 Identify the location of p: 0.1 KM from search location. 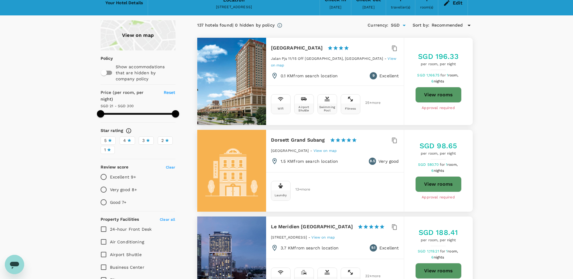
(310, 76).